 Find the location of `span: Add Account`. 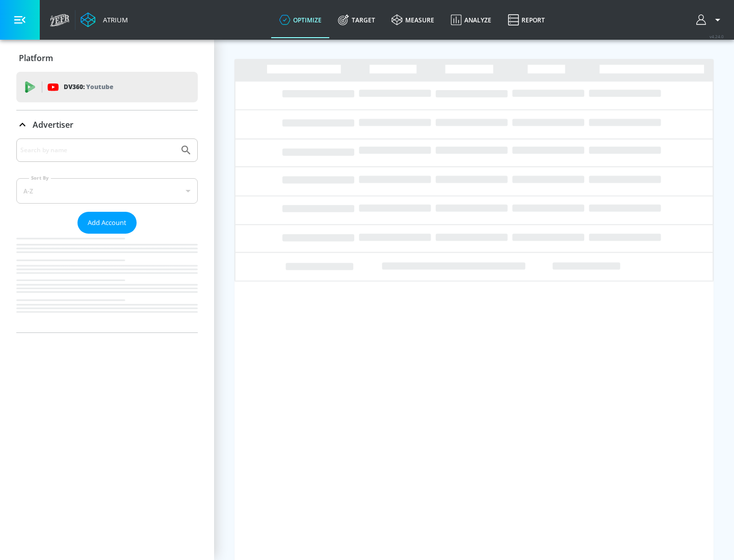

span: Add Account is located at coordinates (107, 222).